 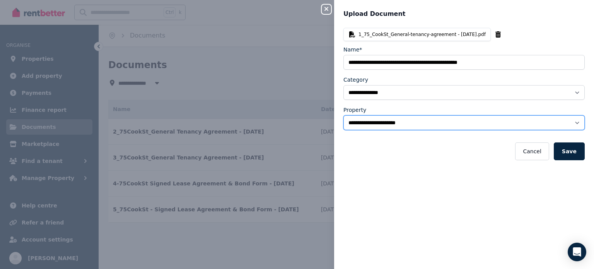 I want to click on div: Open Intercom Messenger, so click(x=577, y=252).